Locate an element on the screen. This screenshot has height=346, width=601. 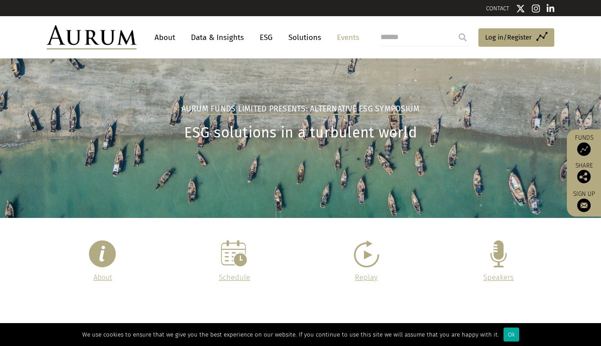
a: Speakers is located at coordinates (498, 277).